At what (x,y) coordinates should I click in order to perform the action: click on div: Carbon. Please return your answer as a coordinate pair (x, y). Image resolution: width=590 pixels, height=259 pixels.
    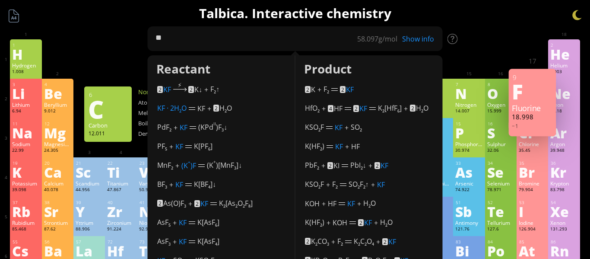
    Looking at the image, I should click on (108, 125).